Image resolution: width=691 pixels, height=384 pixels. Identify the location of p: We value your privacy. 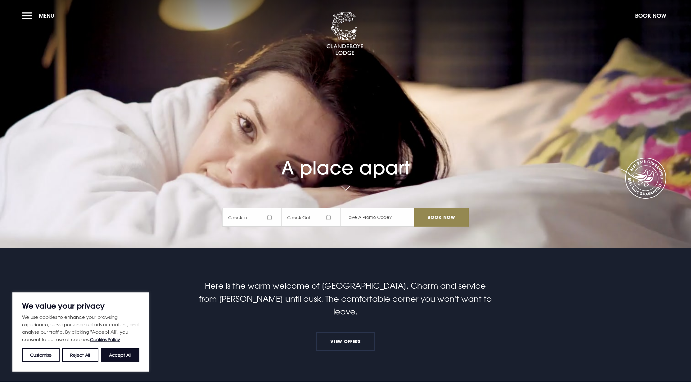
(81, 306).